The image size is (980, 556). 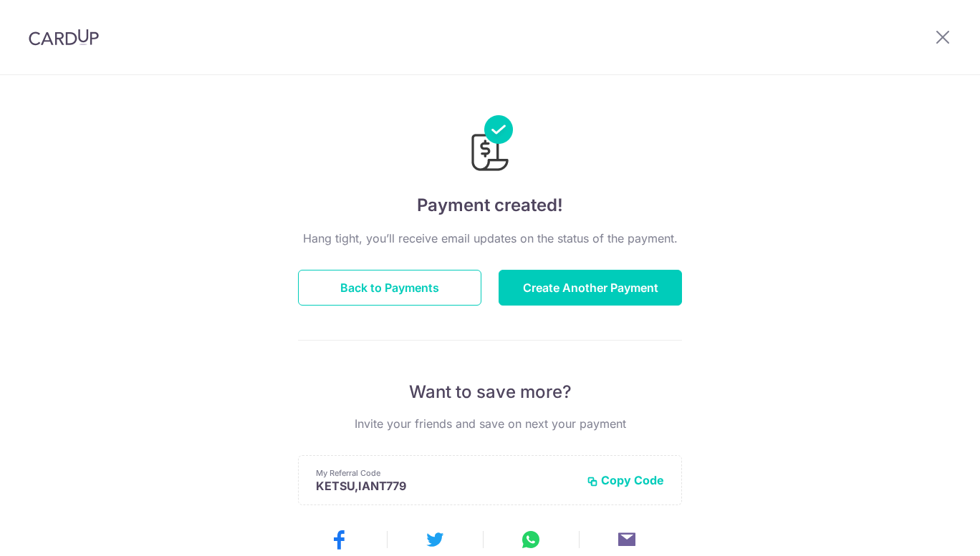 I want to click on p: Invite your friends and save on next your payment, so click(x=490, y=424).